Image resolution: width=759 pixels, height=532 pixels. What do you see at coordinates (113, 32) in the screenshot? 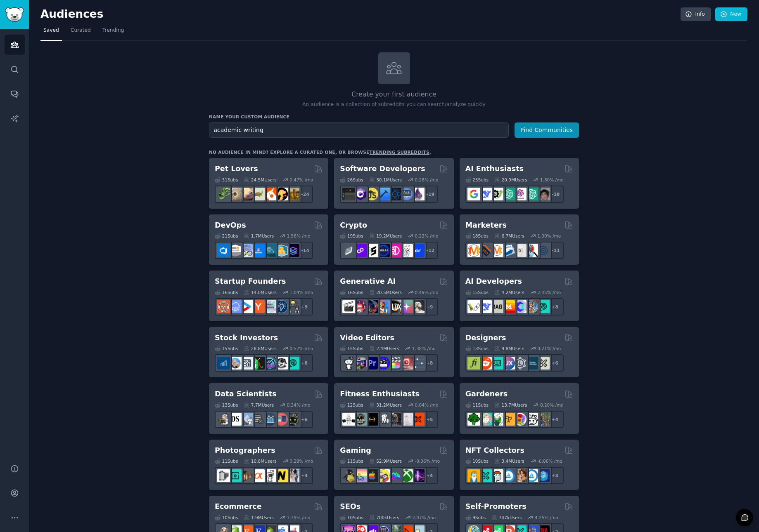
I see `a: Trending` at bounding box center [113, 32].